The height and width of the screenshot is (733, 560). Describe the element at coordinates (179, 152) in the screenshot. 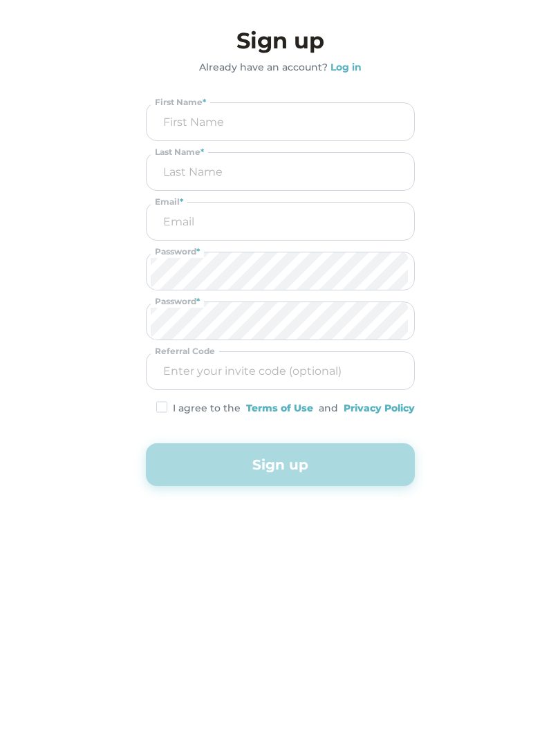

I see `div: Last Name` at that location.